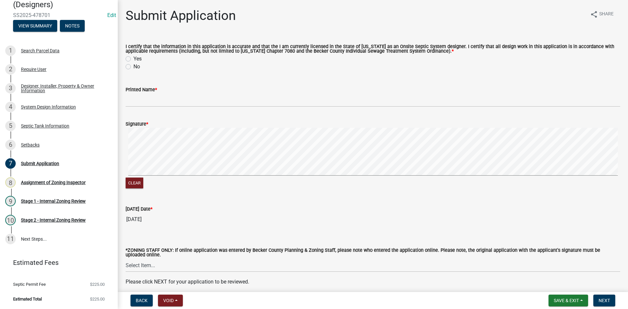 This screenshot has height=309, width=628. Describe the element at coordinates (53, 220) in the screenshot. I see `div: Stage 2 - Internal Zoning Review` at that location.